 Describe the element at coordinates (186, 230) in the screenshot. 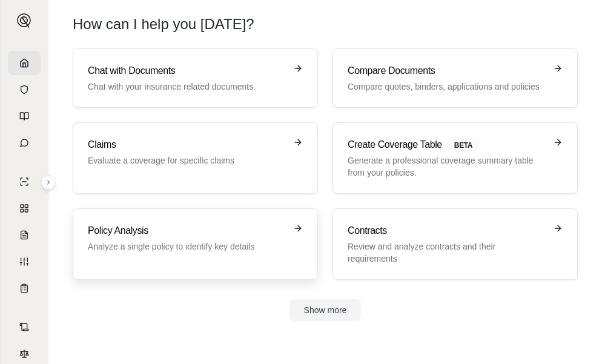

I see `h3: Policy Analysis` at that location.